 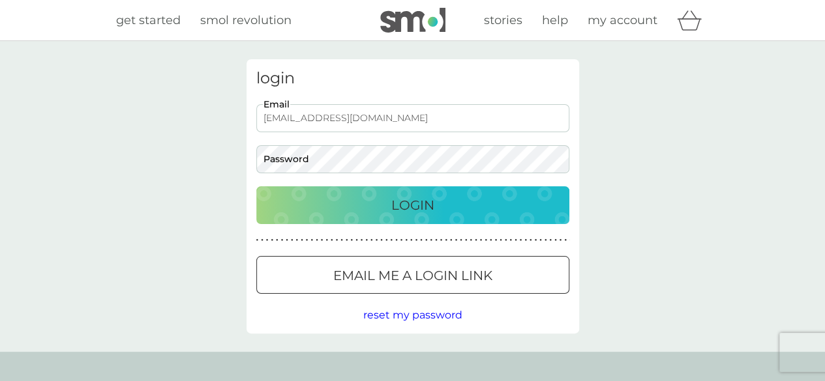 What do you see at coordinates (413, 315) in the screenshot?
I see `span: reset my password` at bounding box center [413, 315].